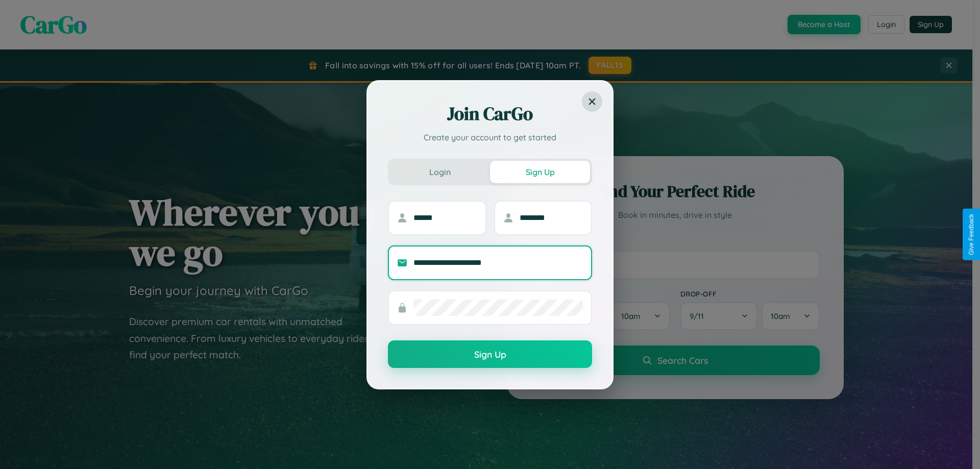 This screenshot has width=980, height=469. I want to click on h2: Join CarGo, so click(490, 114).